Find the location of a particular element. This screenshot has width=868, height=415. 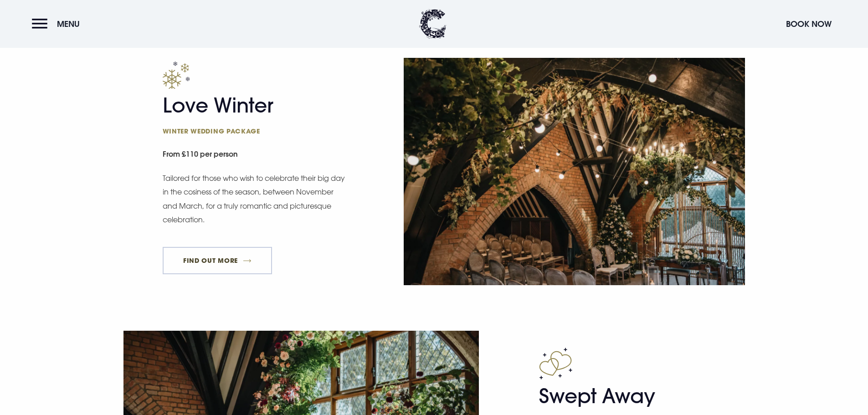

p: Tailored for those who wish to celebrate their big day in the cosiness of the season, between Nov... is located at coordinates (256, 199).